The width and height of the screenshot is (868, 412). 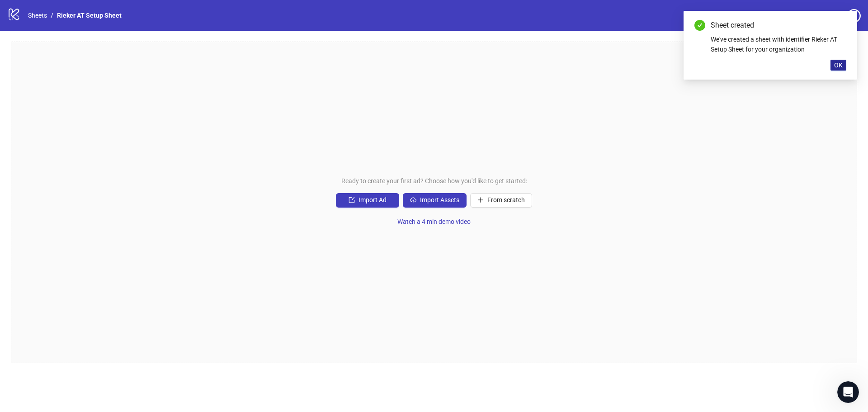 What do you see at coordinates (440, 200) in the screenshot?
I see `span: Import Assets` at bounding box center [440, 200].